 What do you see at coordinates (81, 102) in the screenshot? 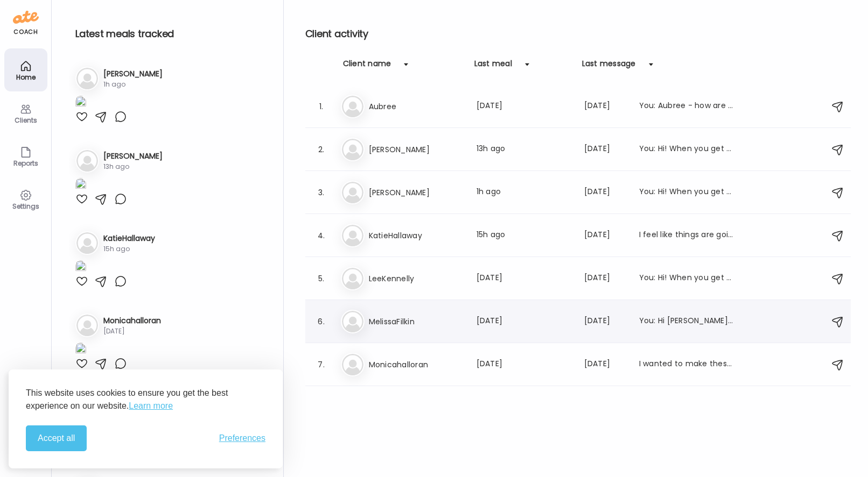
I see `img: images%2F3uhfZ2PFGJZYrMrxNNuwAN7HSJX2%2FToenkWrqxCLH9lr7LDMb%2FEzmQ5FlKT934nvvnniwW_1080` at bounding box center [81, 102].